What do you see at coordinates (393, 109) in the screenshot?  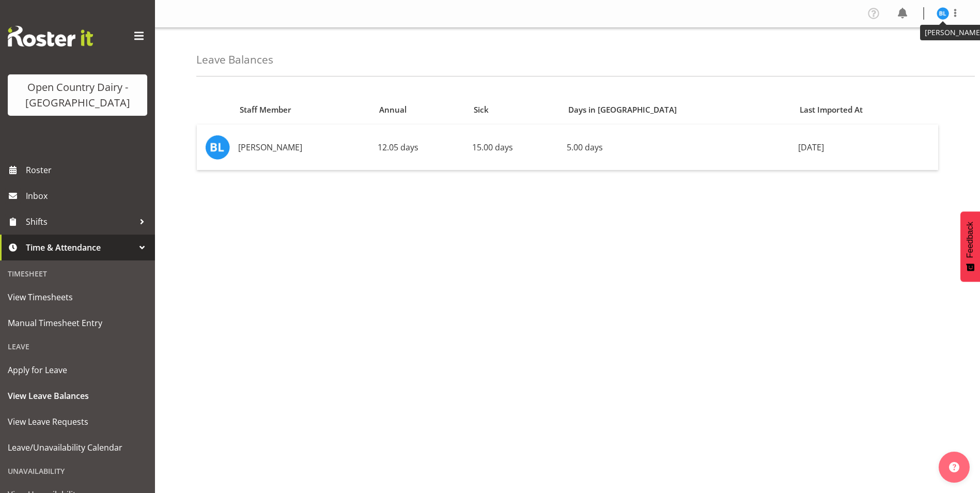 I see `span: Annual` at bounding box center [393, 109].